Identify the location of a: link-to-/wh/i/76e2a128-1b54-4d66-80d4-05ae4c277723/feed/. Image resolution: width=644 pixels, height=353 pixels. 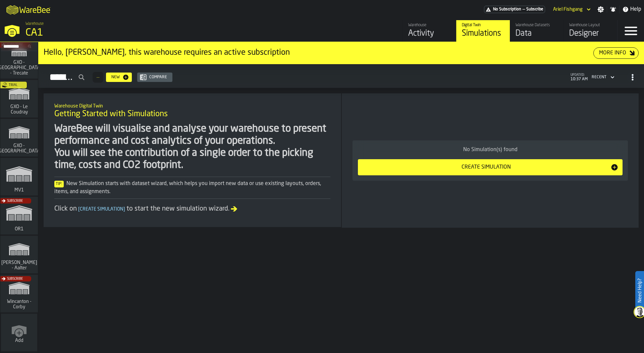
(429, 31).